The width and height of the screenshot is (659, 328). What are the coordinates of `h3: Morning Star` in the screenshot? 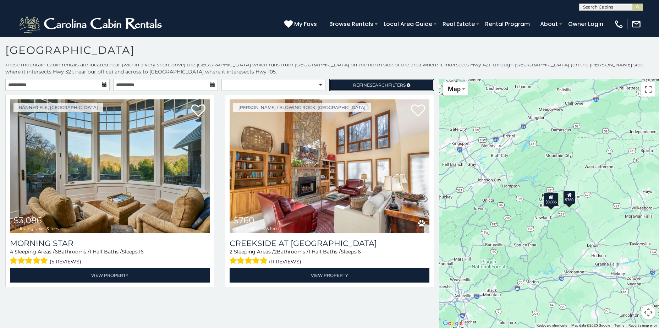 It's located at (110, 243).